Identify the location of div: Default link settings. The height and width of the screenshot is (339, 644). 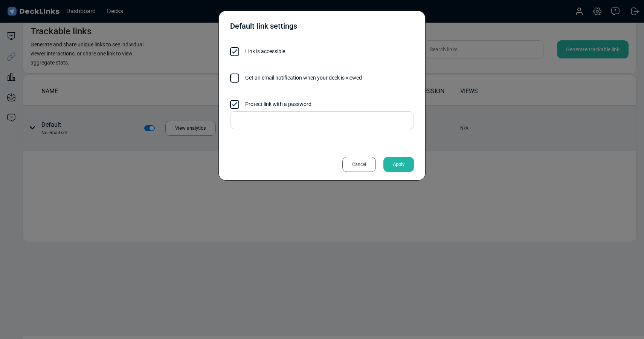
(264, 28).